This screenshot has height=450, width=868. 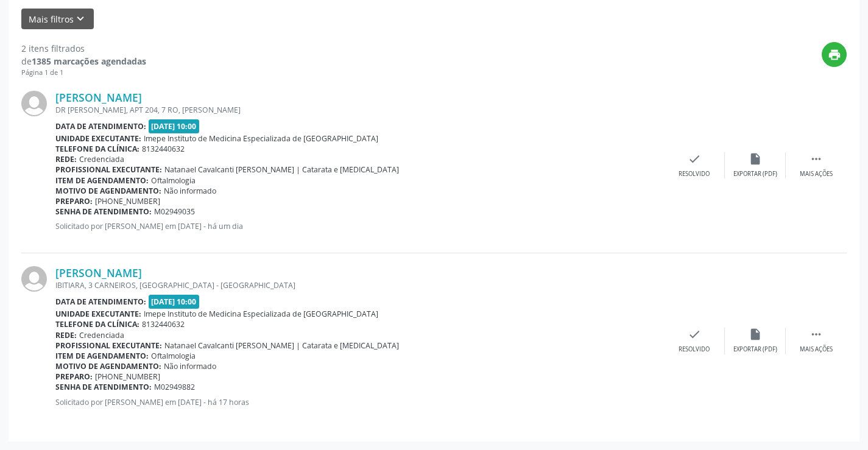 I want to click on span: M02949882, so click(x=174, y=387).